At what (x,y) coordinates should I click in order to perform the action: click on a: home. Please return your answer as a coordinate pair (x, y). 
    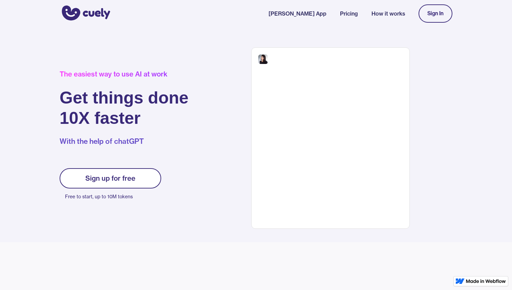
    Looking at the image, I should click on (85, 14).